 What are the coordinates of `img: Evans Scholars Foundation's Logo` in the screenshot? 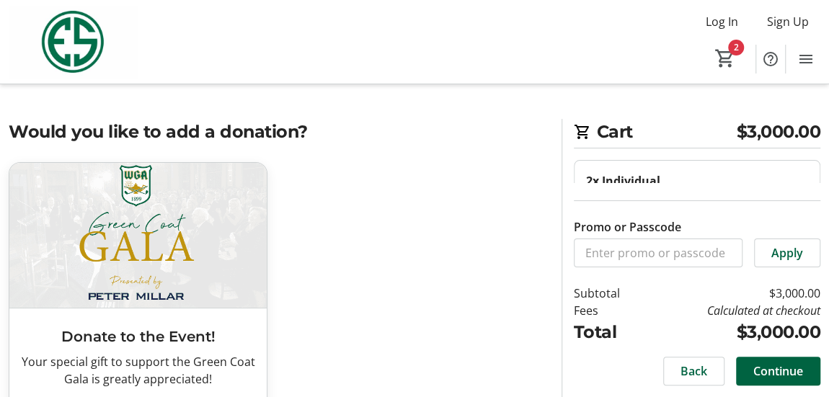 It's located at (73, 42).